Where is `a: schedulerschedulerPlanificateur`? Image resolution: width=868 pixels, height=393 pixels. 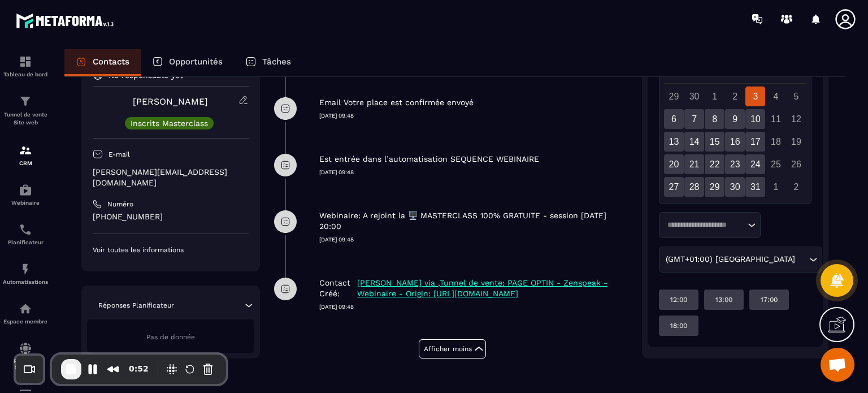
a: schedulerschedulerPlanificateur is located at coordinates (26, 234).